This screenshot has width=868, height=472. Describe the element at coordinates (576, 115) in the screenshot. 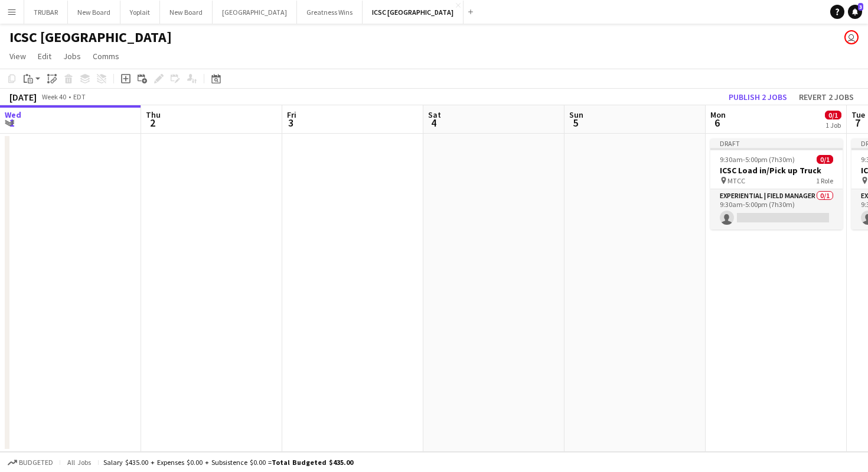

I see `span: Sun` at that location.